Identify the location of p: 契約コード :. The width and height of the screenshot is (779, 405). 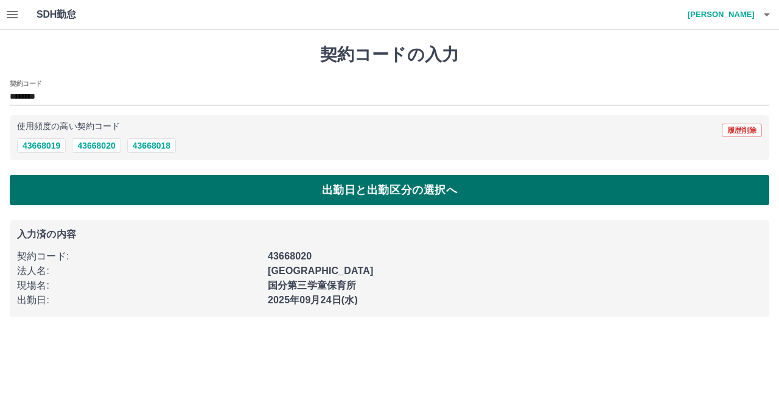
(139, 256).